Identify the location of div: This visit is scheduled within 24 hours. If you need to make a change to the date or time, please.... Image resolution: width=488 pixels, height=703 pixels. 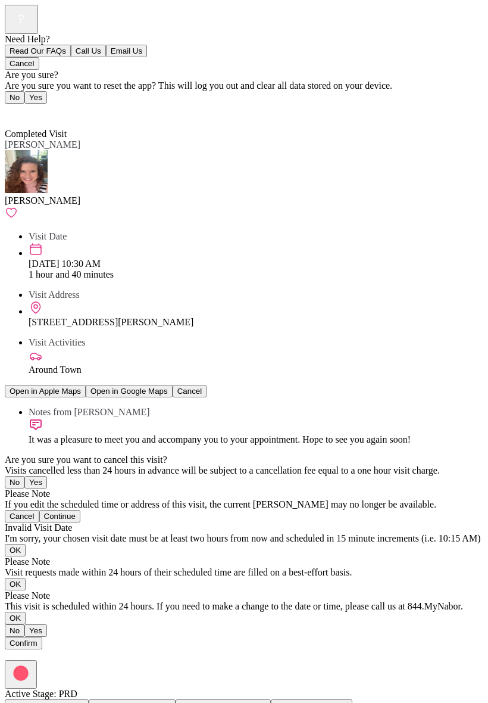
(244, 606).